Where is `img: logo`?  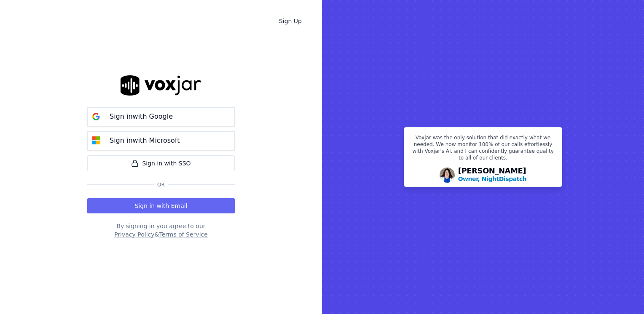
img: logo is located at coordinates (161, 85).